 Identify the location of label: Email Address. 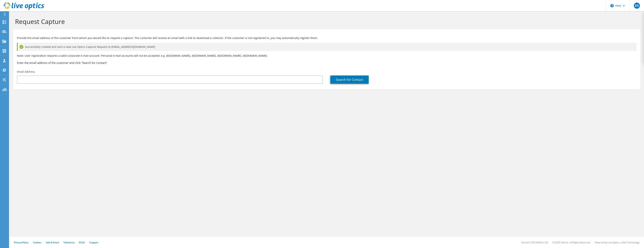
(26, 72).